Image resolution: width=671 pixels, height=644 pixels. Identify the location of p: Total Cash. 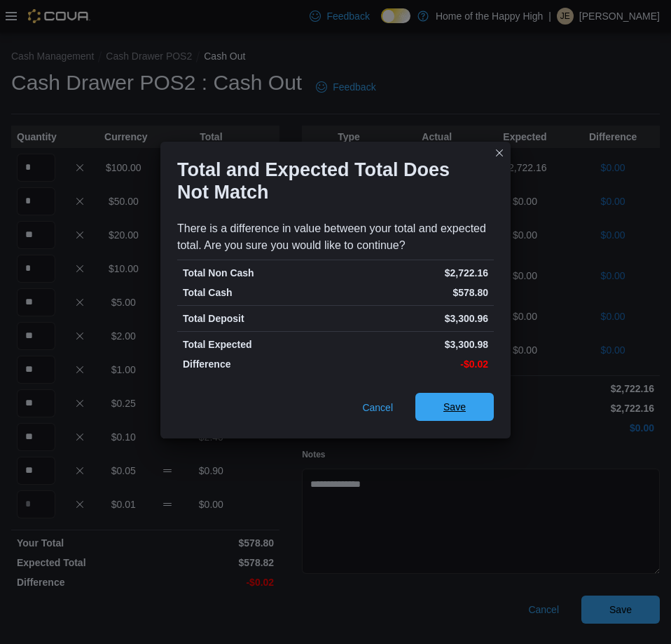
(258, 293).